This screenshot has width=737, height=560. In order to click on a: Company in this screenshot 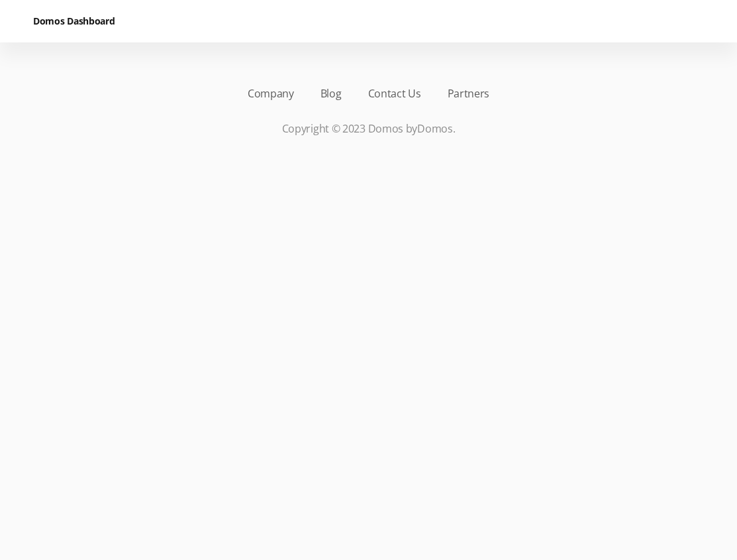, I will do `click(271, 93)`.